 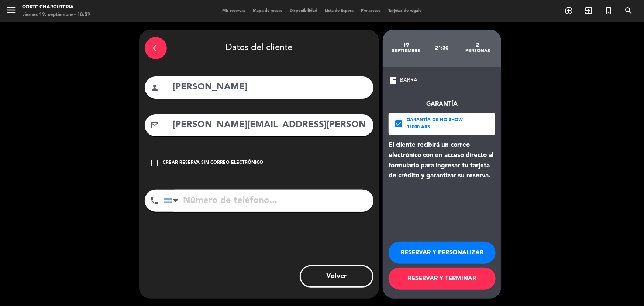 What do you see at coordinates (154, 125) in the screenshot?
I see `i: mail_outline` at bounding box center [154, 125].